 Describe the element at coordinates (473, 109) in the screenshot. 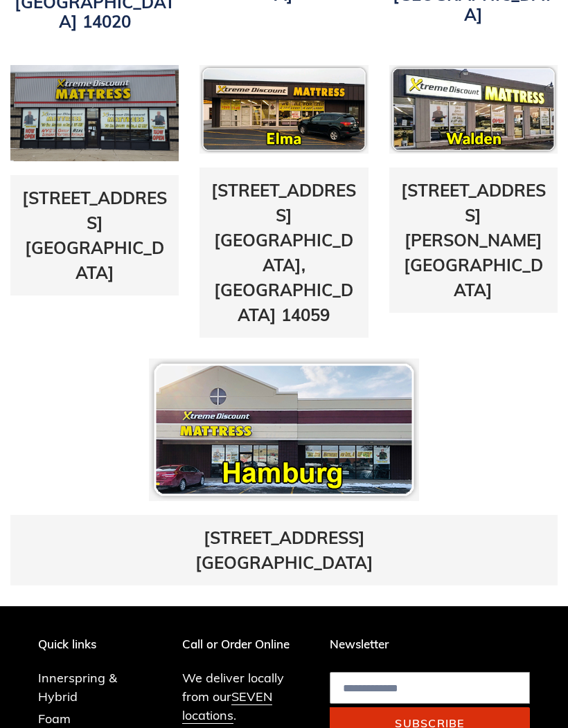

I see `img: pf-16118c81--waldenicon.png` at that location.